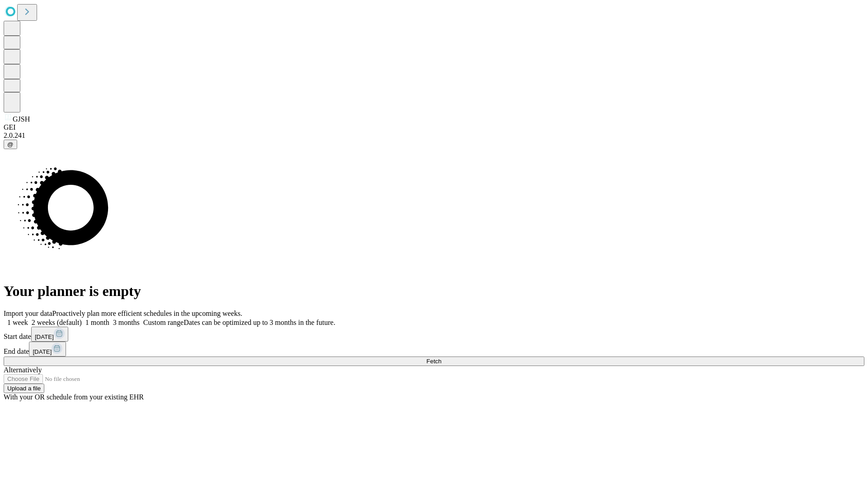  What do you see at coordinates (28, 314) in the screenshot?
I see `span: Import your data` at bounding box center [28, 314].